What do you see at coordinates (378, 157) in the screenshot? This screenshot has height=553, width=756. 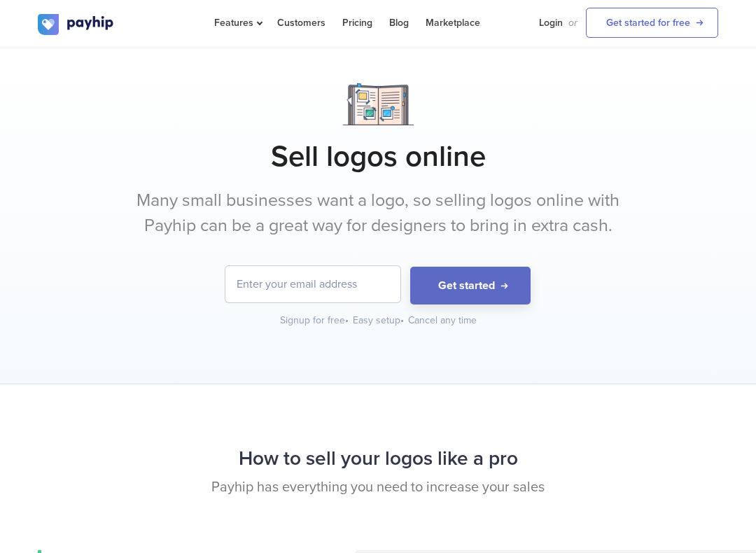 I see `h1: Sell logos online` at bounding box center [378, 157].